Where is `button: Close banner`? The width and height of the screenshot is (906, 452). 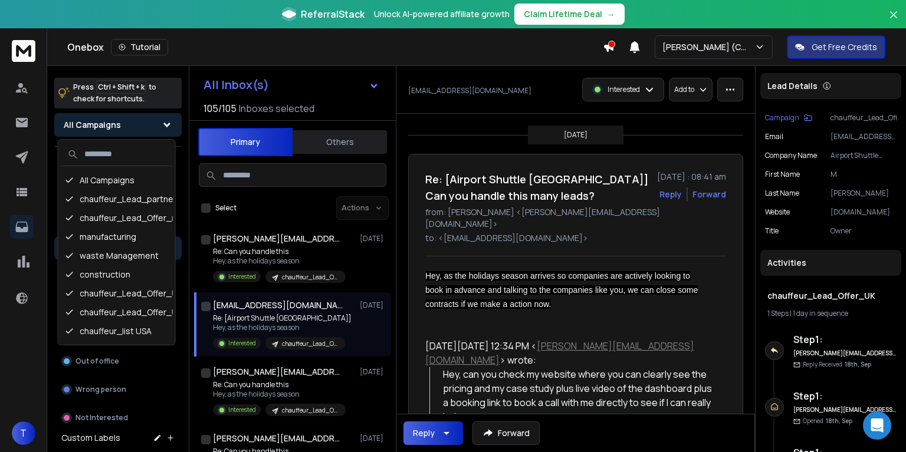
button: Close banner is located at coordinates (894, 21).